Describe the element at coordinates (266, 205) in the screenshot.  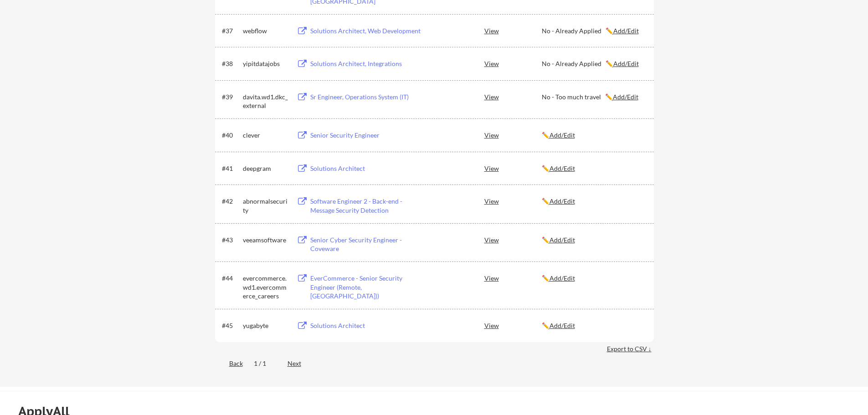
I see `div: abnormalsecurity` at that location.